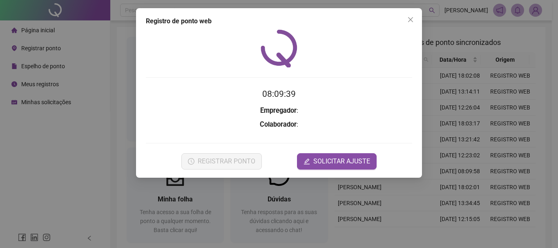 This screenshot has width=558, height=248. Describe the element at coordinates (278, 124) in the screenshot. I see `strong: Colaborador` at that location.